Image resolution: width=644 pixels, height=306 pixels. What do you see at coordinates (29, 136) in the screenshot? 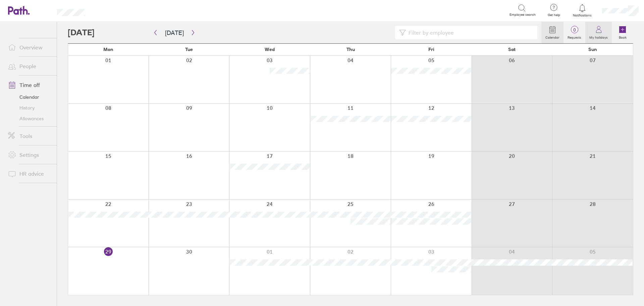
I see `a: Tools` at bounding box center [29, 136].